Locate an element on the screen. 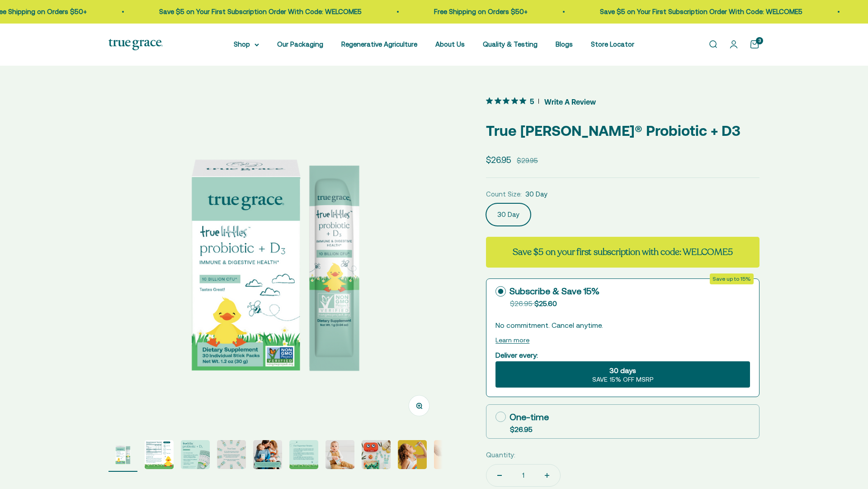 The height and width of the screenshot is (489, 868). img: Our True Littles stick packs are easy to bring along, no matter where you go! The great-tasting p... is located at coordinates (232, 454).